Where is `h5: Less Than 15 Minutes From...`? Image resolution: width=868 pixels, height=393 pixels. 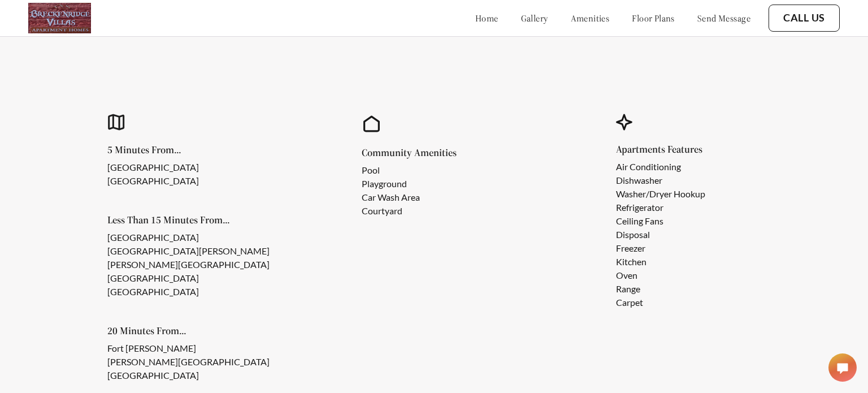
h5: Less Than 15 Minutes From... is located at coordinates (197, 220).